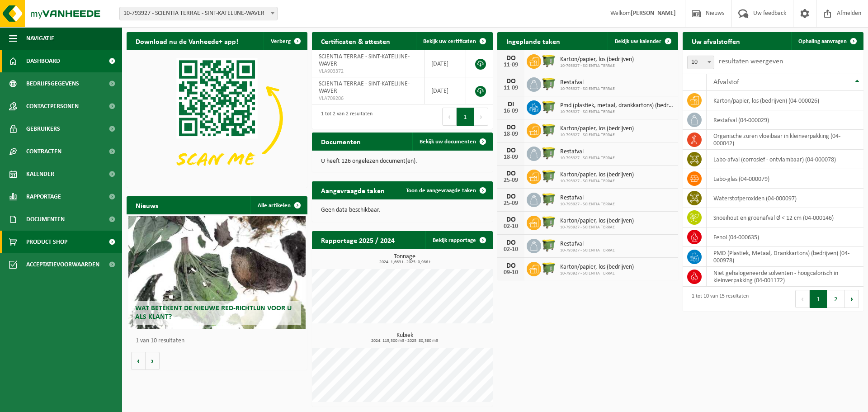 The width and height of the screenshot is (868, 412). Describe the element at coordinates (785, 237) in the screenshot. I see `td: fenol (04-000635)` at that location.